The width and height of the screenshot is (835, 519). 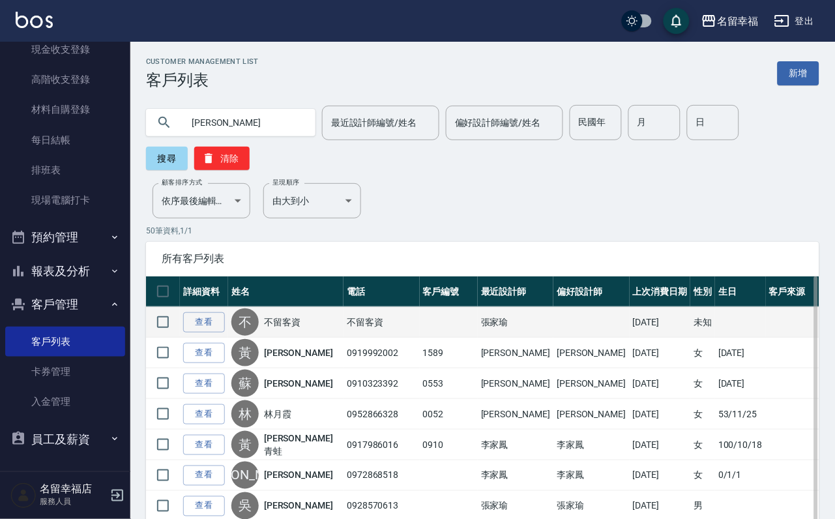 What do you see at coordinates (245, 414) in the screenshot?
I see `div: 林` at bounding box center [245, 414].